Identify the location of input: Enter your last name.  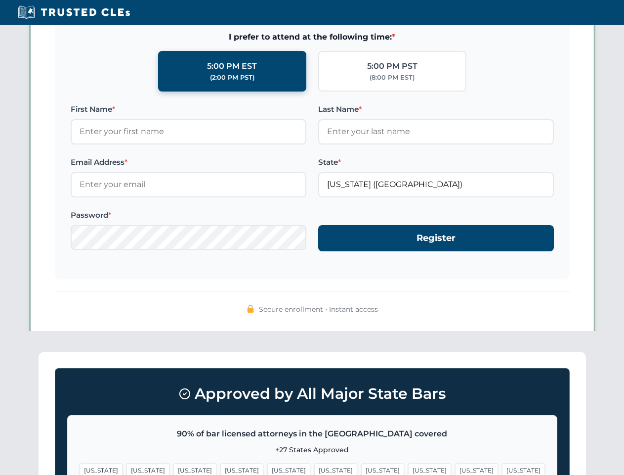
(436, 132).